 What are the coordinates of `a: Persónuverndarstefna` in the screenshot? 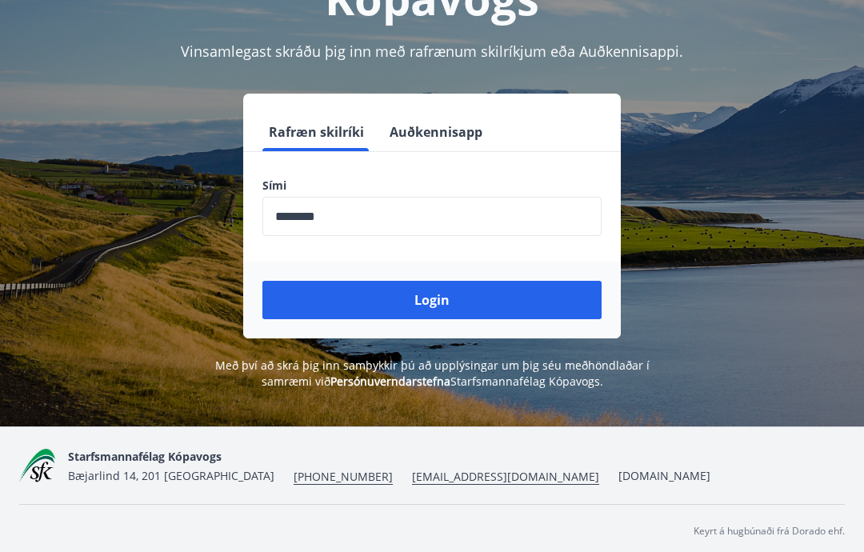 It's located at (390, 381).